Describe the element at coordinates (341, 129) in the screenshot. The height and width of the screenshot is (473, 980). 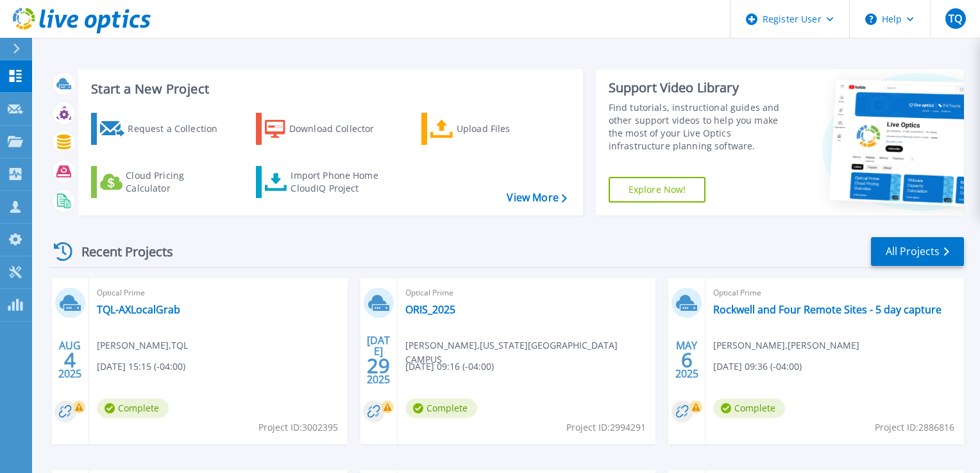
I see `div: Download Collector` at that location.